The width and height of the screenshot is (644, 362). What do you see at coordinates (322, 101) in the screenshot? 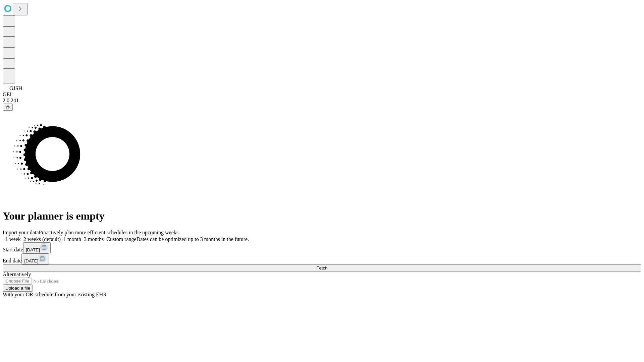
I see `div: 2.0.241` at bounding box center [322, 101].